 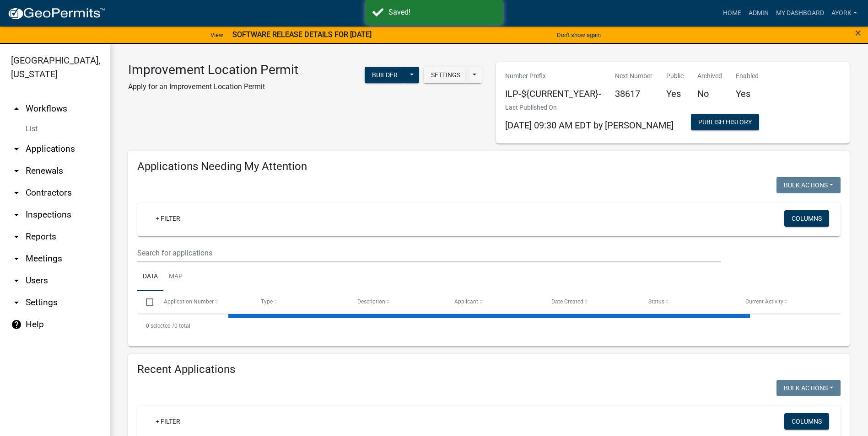 What do you see at coordinates (688, 303) in the screenshot?
I see `datatable-header-cell: Status` at bounding box center [688, 303].